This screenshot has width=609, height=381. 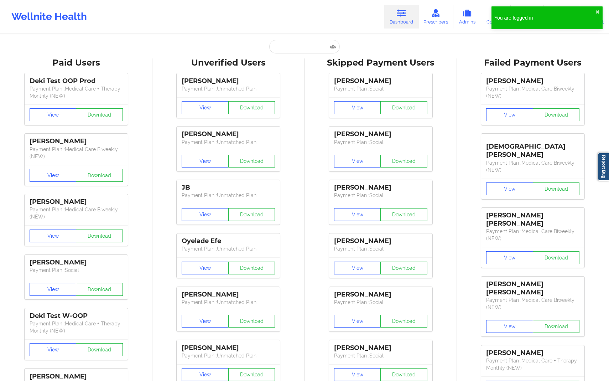 What do you see at coordinates (545, 18) in the screenshot?
I see `div: You are logged in` at bounding box center [545, 18].